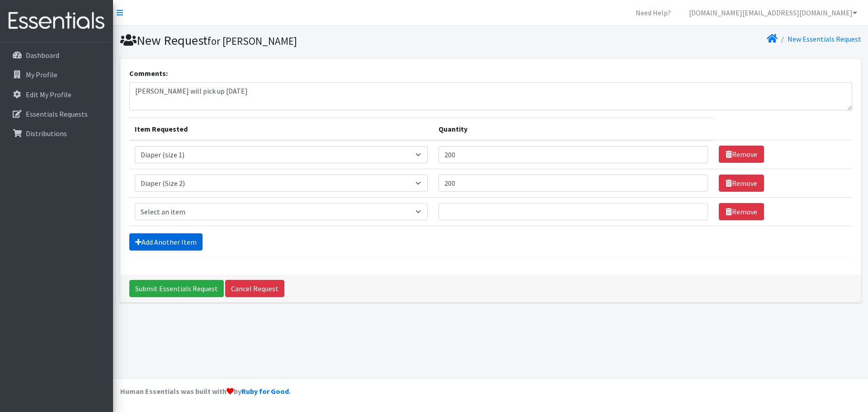 This screenshot has width=868, height=412. What do you see at coordinates (255, 289) in the screenshot?
I see `a: Cancel Request` at bounding box center [255, 289].